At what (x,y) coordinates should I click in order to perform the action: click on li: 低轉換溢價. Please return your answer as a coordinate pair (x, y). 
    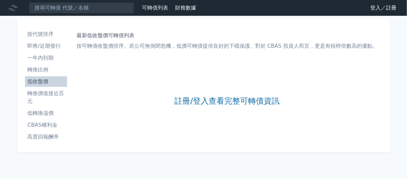
    Looking at the image, I should click on (46, 113).